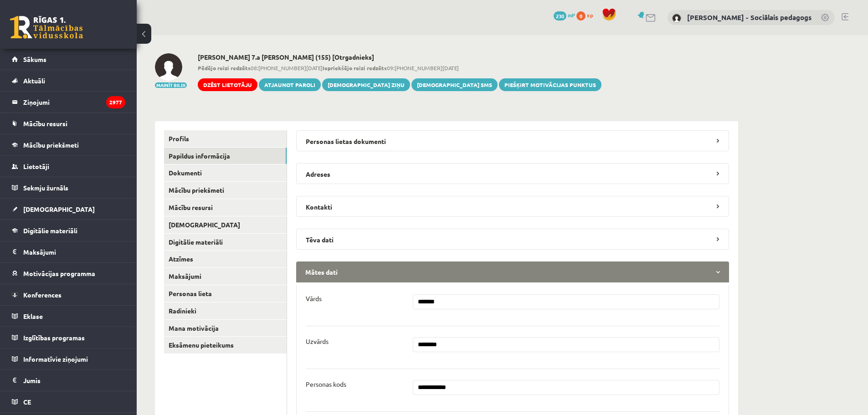  What do you see at coordinates (225, 293) in the screenshot?
I see `a: Personas lieta` at bounding box center [225, 293].